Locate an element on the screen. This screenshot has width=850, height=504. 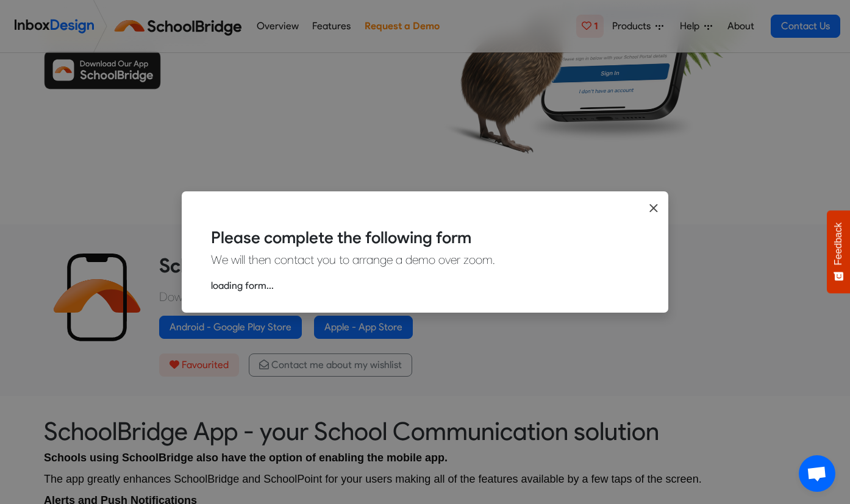
button: Feedback - Show survey is located at coordinates (839, 252).